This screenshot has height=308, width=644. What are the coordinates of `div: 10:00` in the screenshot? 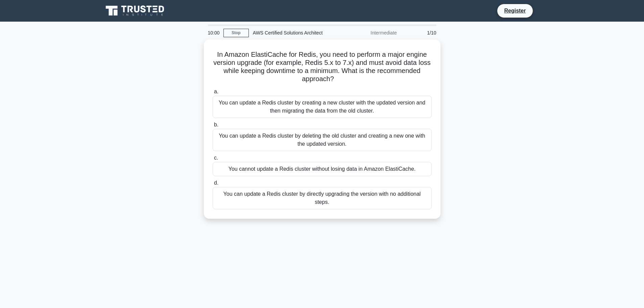 It's located at (213, 32).